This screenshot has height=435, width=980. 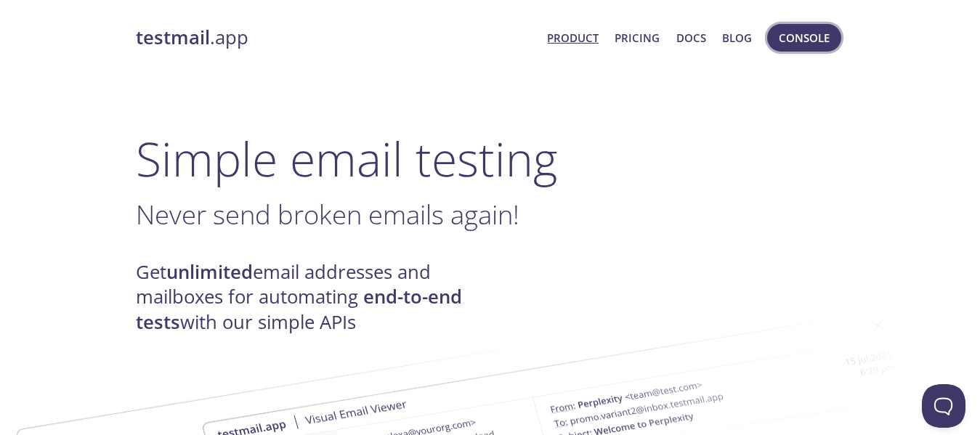 What do you see at coordinates (173, 37) in the screenshot?
I see `strong: testmail` at bounding box center [173, 37].